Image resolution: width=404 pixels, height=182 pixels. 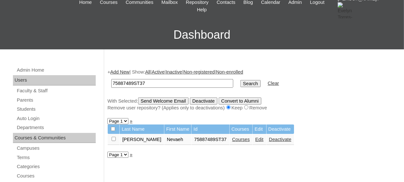 What do you see at coordinates (252, 90) in the screenshot?
I see `div: + | Show: | | | |` at bounding box center [252, 90].